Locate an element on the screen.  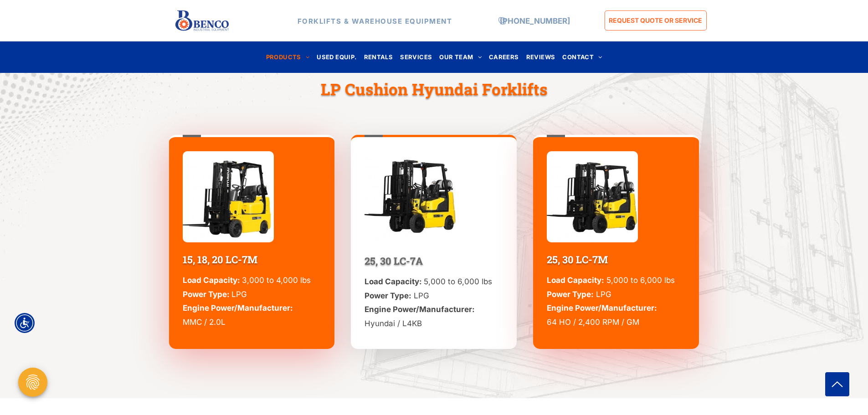
div: Accessibility Menu is located at coordinates (24, 323).